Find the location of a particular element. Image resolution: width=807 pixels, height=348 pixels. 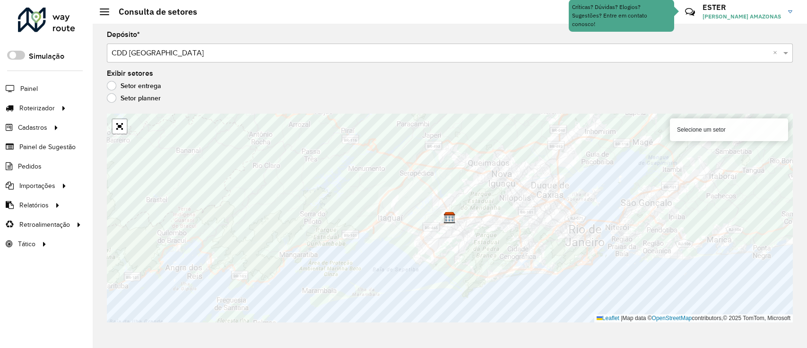

span: Tático is located at coordinates (26, 244).